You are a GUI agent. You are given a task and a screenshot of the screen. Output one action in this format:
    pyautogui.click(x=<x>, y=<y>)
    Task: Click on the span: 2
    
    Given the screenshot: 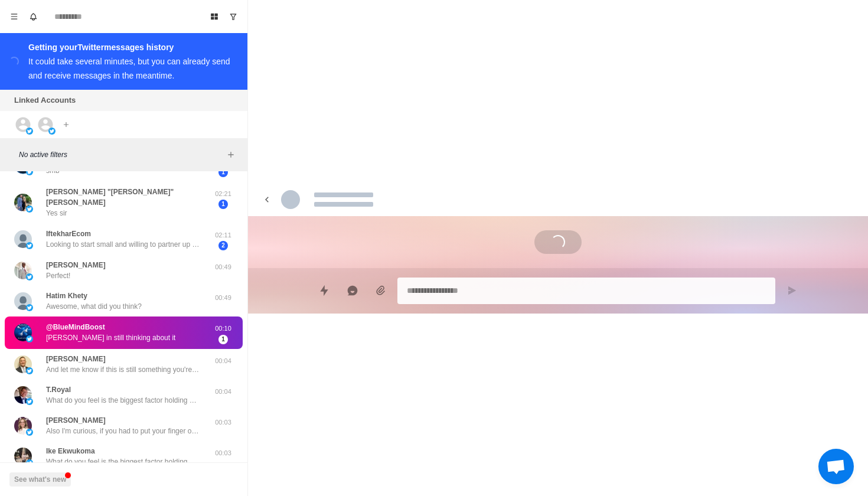 What is the action you would take?
    pyautogui.click(x=223, y=246)
    